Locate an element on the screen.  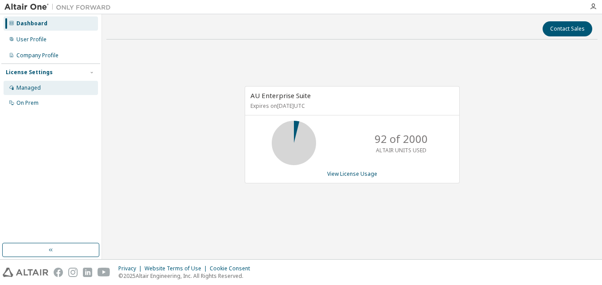
img: altair_logo.svg is located at coordinates (25, 272).